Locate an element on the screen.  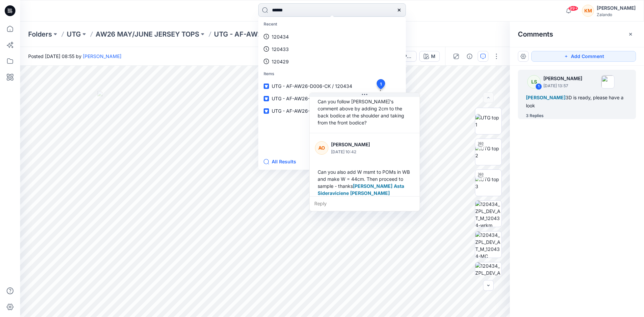
span: UTG - AF-AW26-D006-CK / 120434 is located at coordinates (312, 86).